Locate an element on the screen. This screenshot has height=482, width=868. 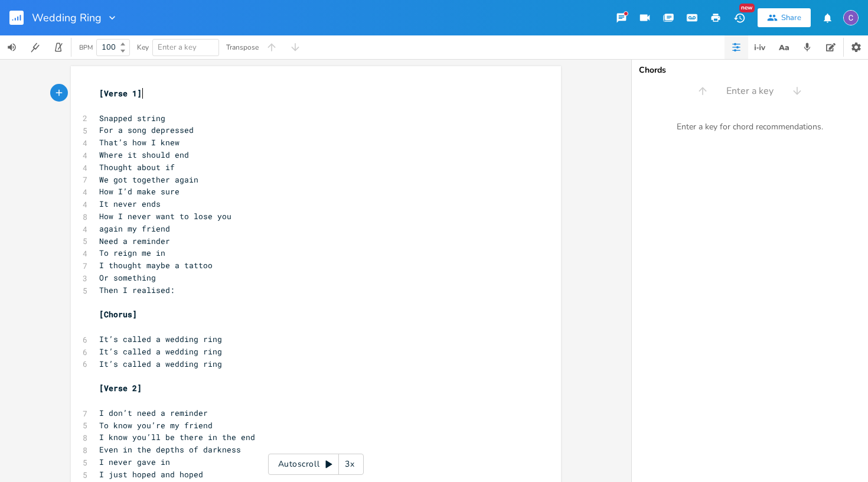
span: Then I realised: is located at coordinates (137, 290).